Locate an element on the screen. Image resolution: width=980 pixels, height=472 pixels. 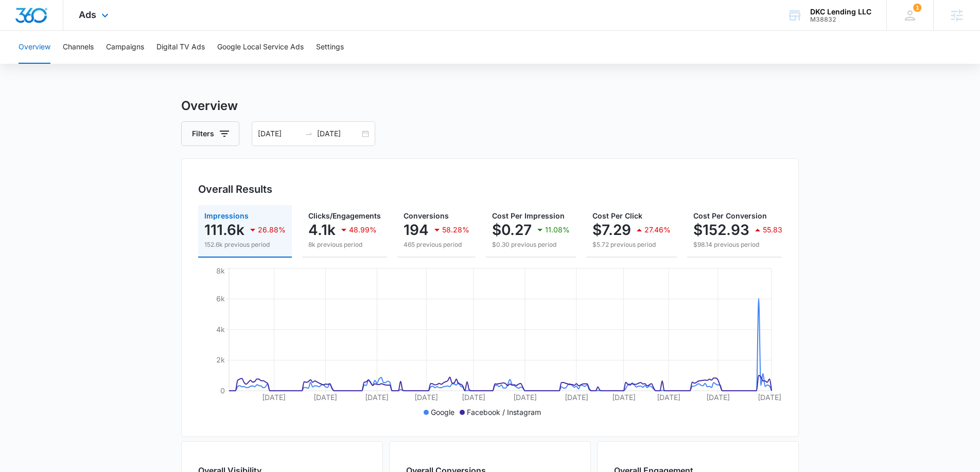
p: 4.1k is located at coordinates (322, 230).